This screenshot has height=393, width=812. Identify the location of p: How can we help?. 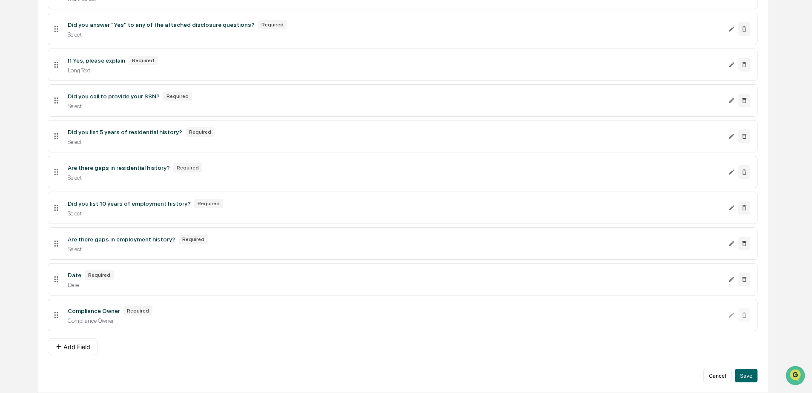
(82, 25).